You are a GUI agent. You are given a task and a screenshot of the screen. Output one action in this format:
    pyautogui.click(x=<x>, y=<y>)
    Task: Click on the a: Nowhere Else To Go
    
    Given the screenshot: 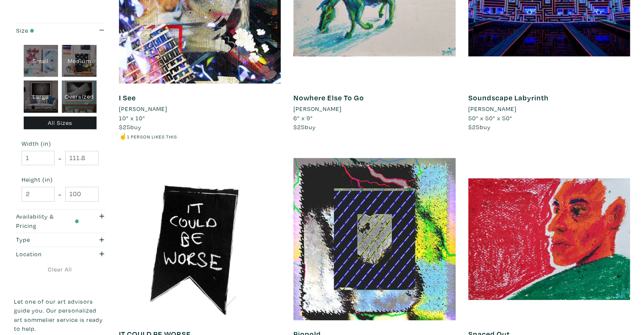 What is the action you would take?
    pyautogui.click(x=328, y=97)
    